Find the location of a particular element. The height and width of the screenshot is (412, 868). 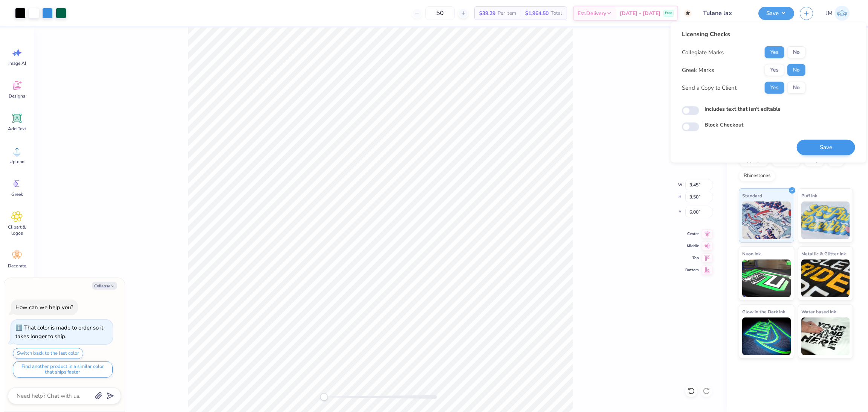

button: Switch back to the last color is located at coordinates (48, 353).